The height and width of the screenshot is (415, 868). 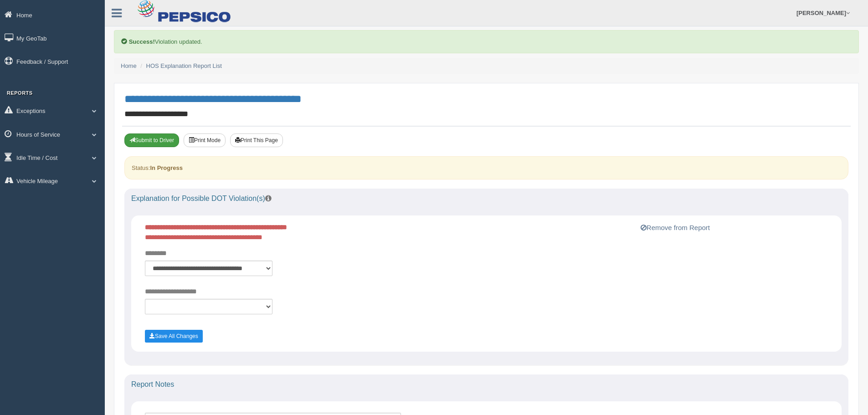 I want to click on button: Submit To Driver, so click(x=152, y=140).